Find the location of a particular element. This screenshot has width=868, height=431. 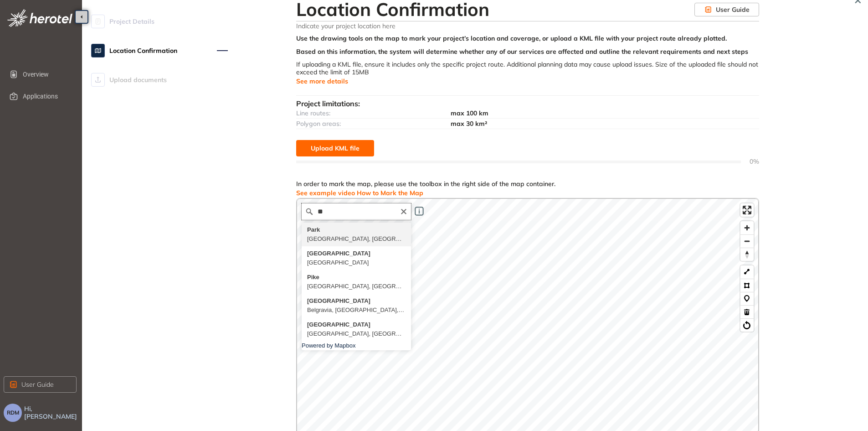

button: Enter fullscreen is located at coordinates (747, 209).